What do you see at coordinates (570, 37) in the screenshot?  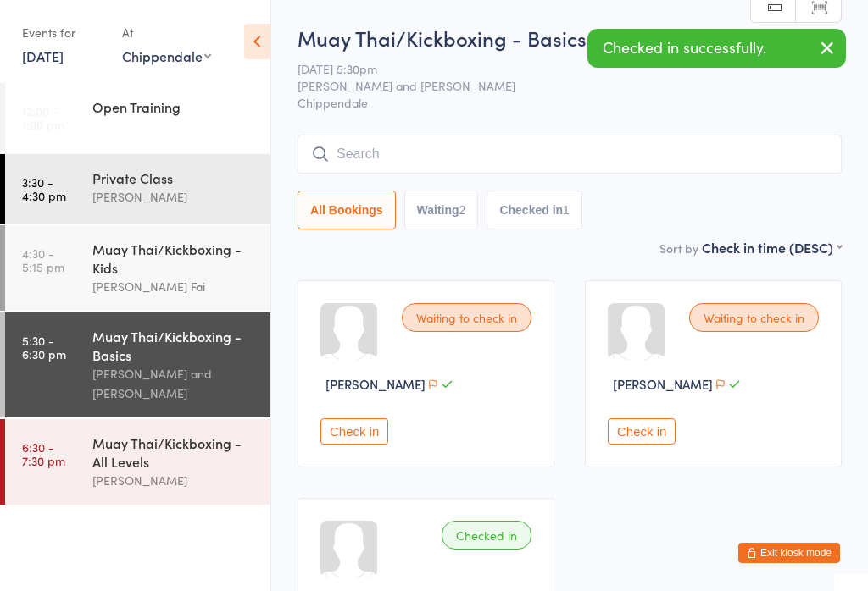 I see `h2: Muay Thai/Kickboxing - Basics Check-in` at bounding box center [570, 37].